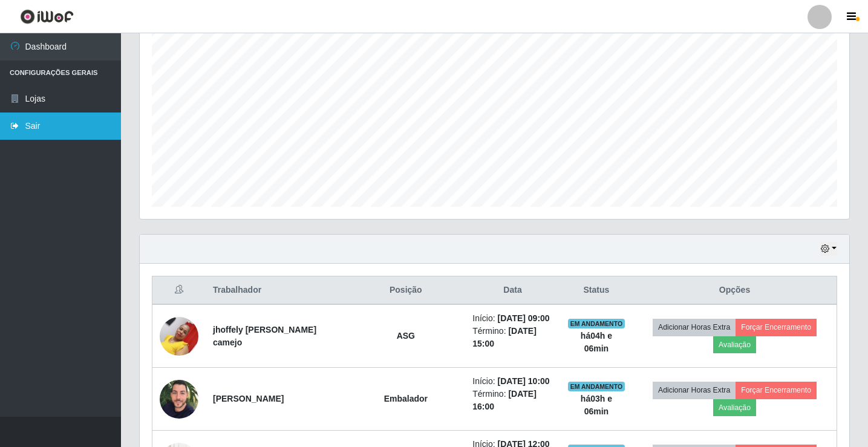 The height and width of the screenshot is (447, 868). Describe the element at coordinates (47, 16) in the screenshot. I see `img: CoreUI Logo` at that location.